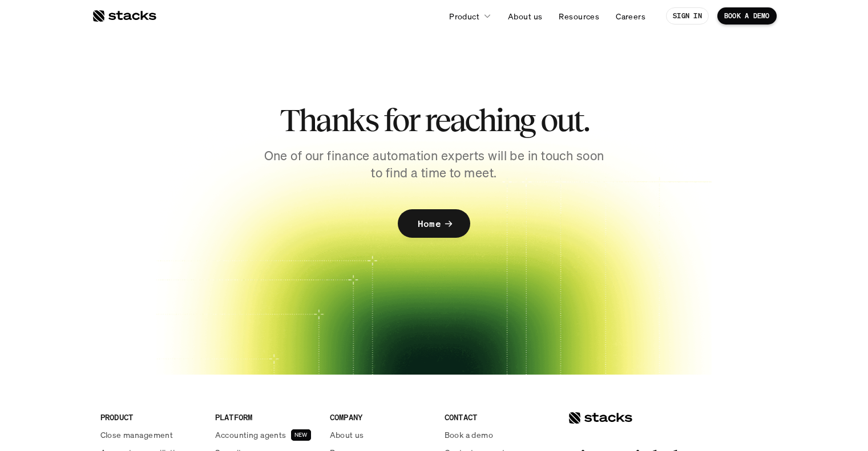 This screenshot has width=868, height=451. I want to click on h2: NEW, so click(301, 435).